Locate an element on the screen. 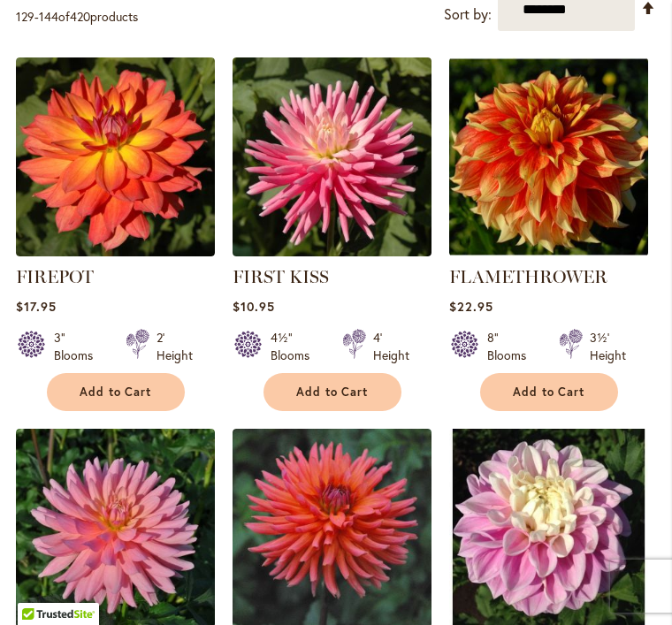 The image size is (672, 625). div: 8" Blooms is located at coordinates (512, 347).